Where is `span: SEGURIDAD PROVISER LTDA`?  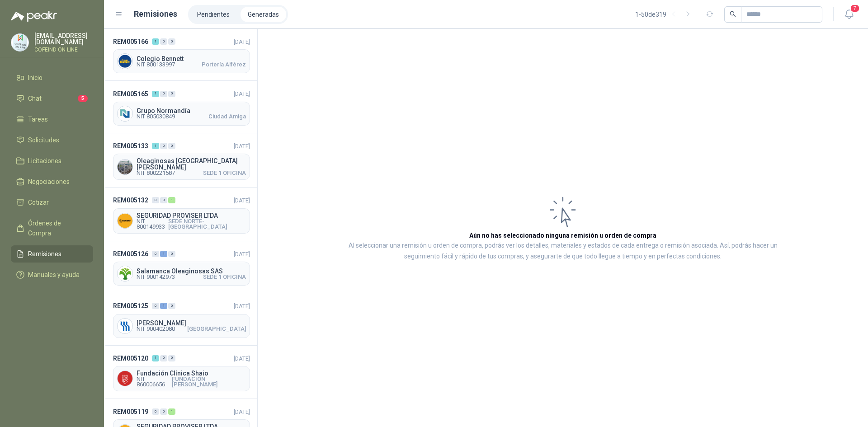
span: SEGURIDAD PROVISER LTDA is located at coordinates (191, 215).